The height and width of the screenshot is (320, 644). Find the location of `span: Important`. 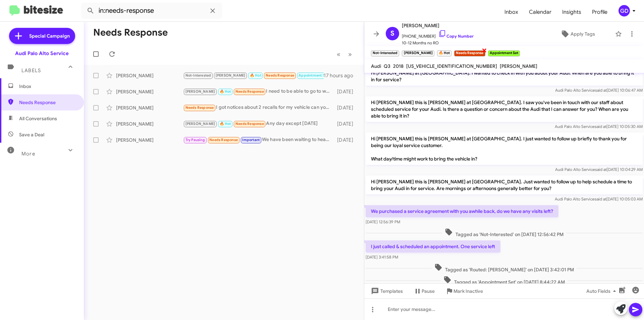

span: Important is located at coordinates (251, 140).